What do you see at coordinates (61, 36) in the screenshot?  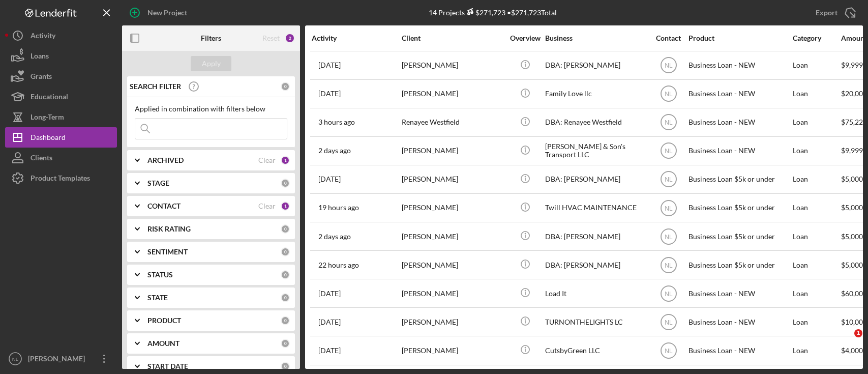 I see `button: Activity` at bounding box center [61, 36].